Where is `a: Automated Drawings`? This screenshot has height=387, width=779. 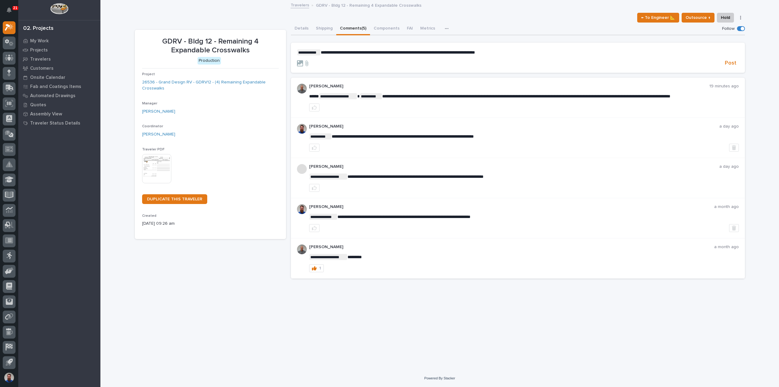
a: Automated Drawings is located at coordinates (59, 96).